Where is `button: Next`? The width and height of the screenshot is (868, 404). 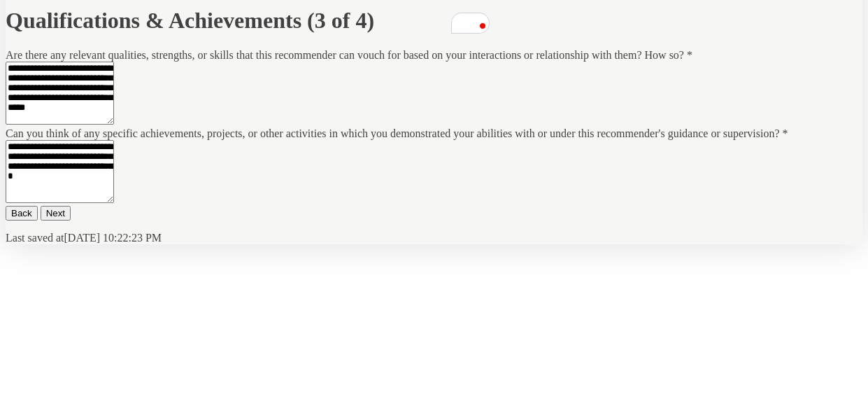
button: Next is located at coordinates (55, 213).